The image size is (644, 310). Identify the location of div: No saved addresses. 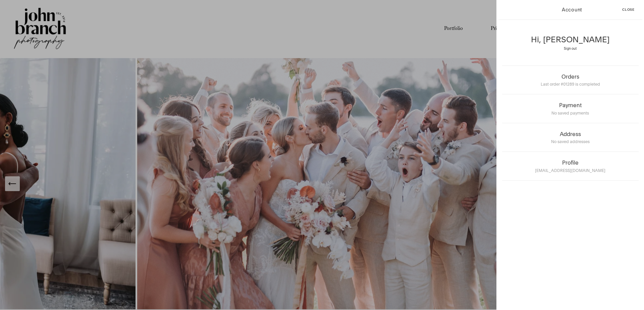
(570, 140).